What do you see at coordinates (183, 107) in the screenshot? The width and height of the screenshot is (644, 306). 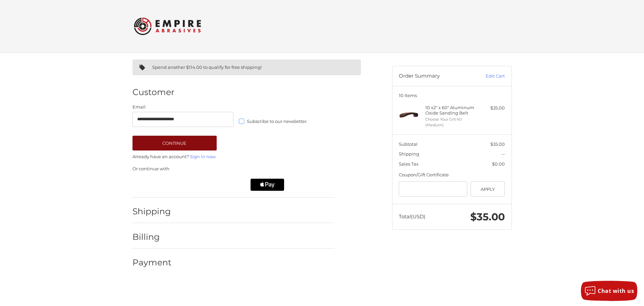 I see `label: Email` at bounding box center [183, 107].